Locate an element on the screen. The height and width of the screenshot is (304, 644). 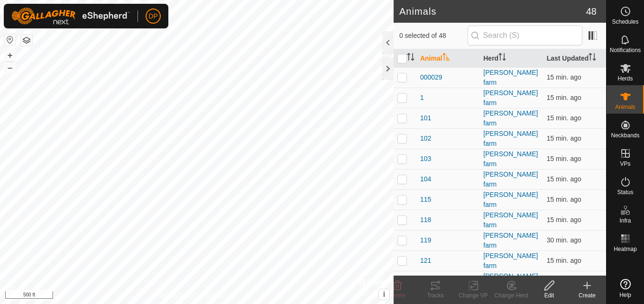
span: Notifications is located at coordinates (625, 51).